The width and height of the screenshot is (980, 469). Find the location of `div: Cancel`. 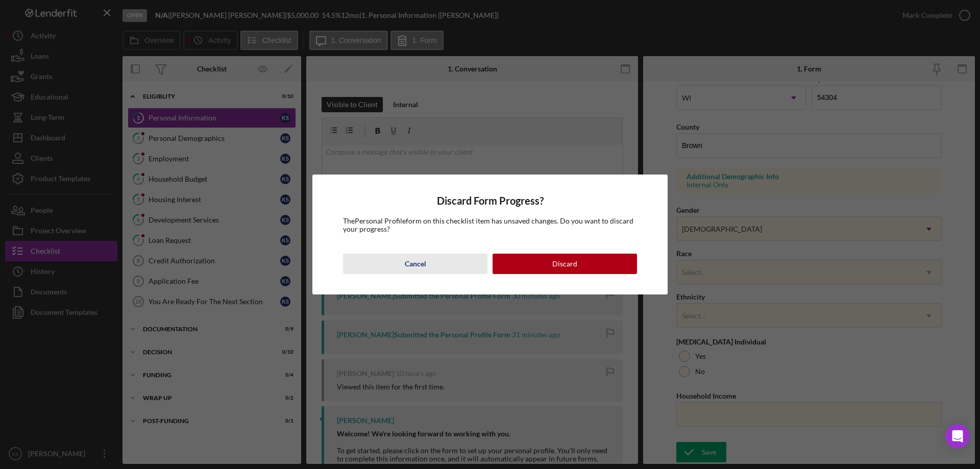

div: Cancel is located at coordinates (416, 264).